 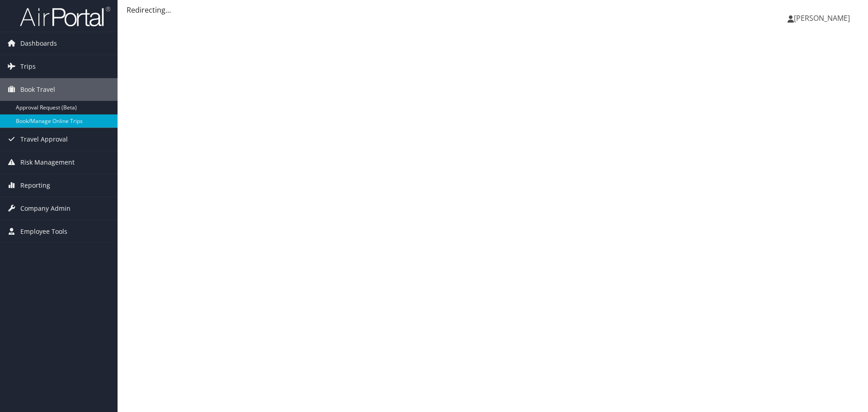 I want to click on span: Travel Approval, so click(x=44, y=139).